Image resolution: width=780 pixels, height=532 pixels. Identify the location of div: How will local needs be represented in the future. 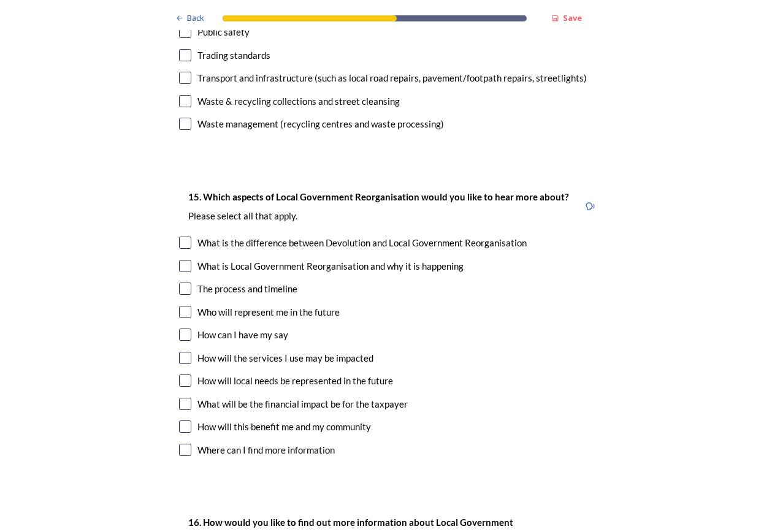
(295, 381).